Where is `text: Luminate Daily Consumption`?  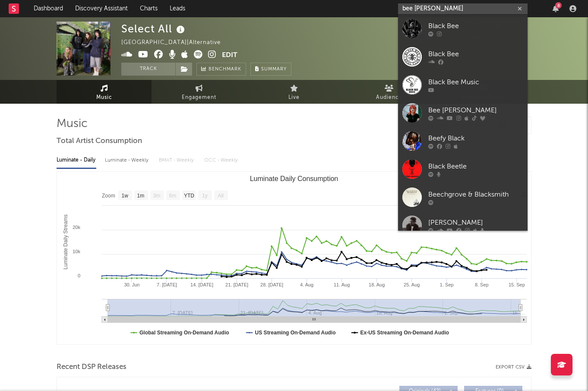 text: Luminate Daily Consumption is located at coordinates (294, 178).